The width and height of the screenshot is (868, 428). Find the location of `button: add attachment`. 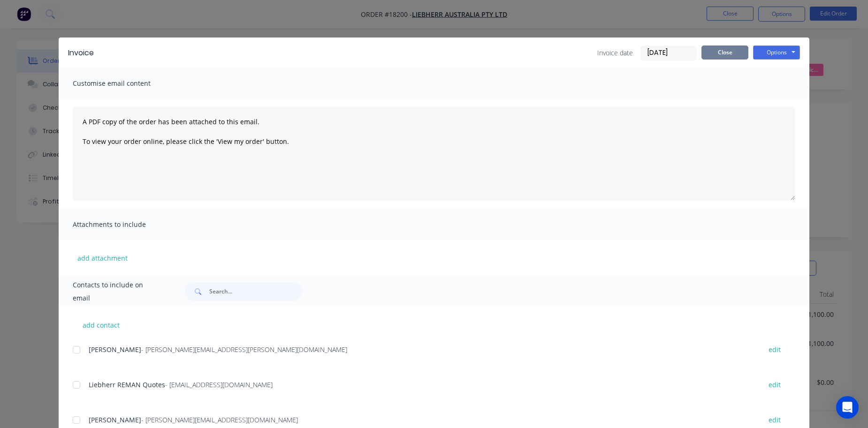

button: add attachment is located at coordinates (103, 258).